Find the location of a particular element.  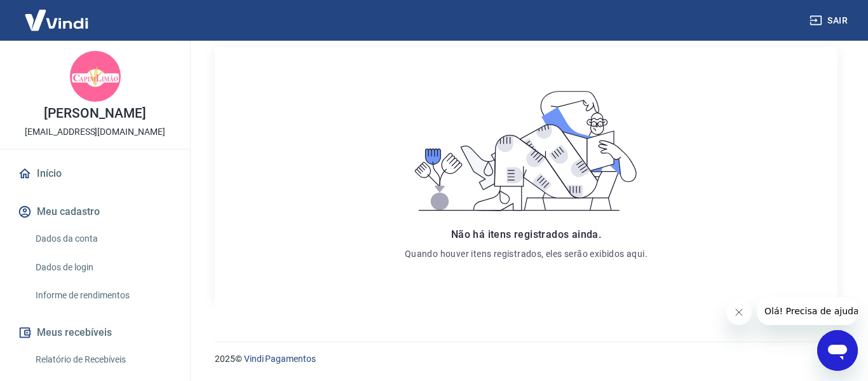

img: b3b5da38-2be6-44ff-a204-f786c7b2cd31.jpeg is located at coordinates (95, 76).